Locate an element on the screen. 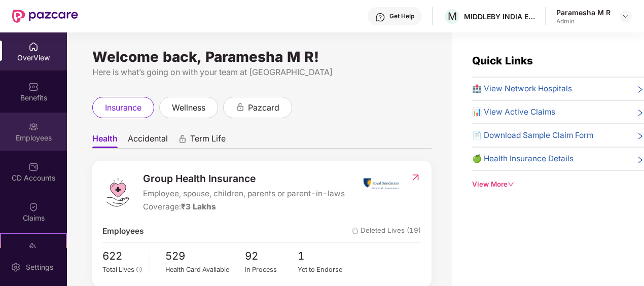 This screenshot has width=644, height=286. span: Employee, spouse, children, parents or parent-in-laws is located at coordinates (244, 194).